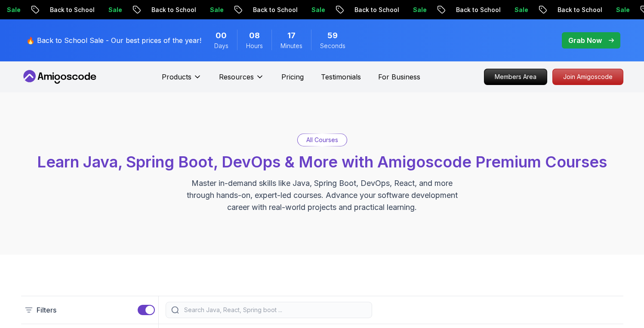  I want to click on p: Products, so click(176, 77).